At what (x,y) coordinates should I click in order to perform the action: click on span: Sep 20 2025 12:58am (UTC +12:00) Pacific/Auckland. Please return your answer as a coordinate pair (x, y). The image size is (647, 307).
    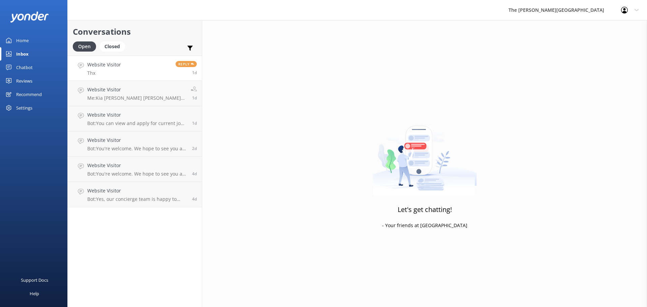
    Looking at the image, I should click on (194, 123).